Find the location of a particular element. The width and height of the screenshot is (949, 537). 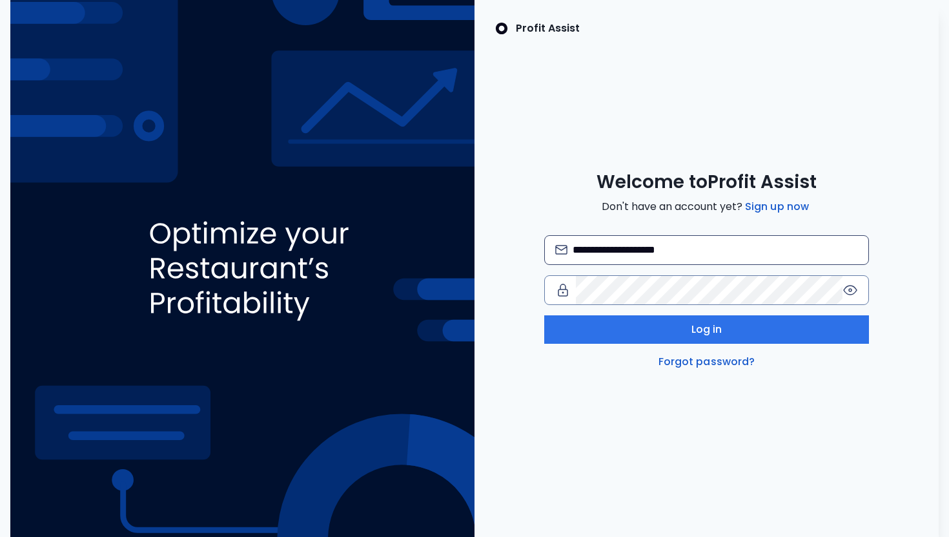

img: SpotOn Logo is located at coordinates (502, 28).